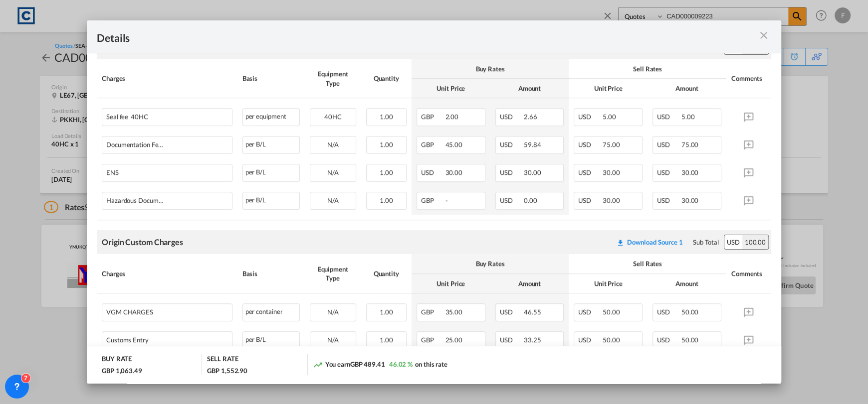 The image size is (868, 404). I want to click on div: Download original source rate sheet, so click(650, 242).